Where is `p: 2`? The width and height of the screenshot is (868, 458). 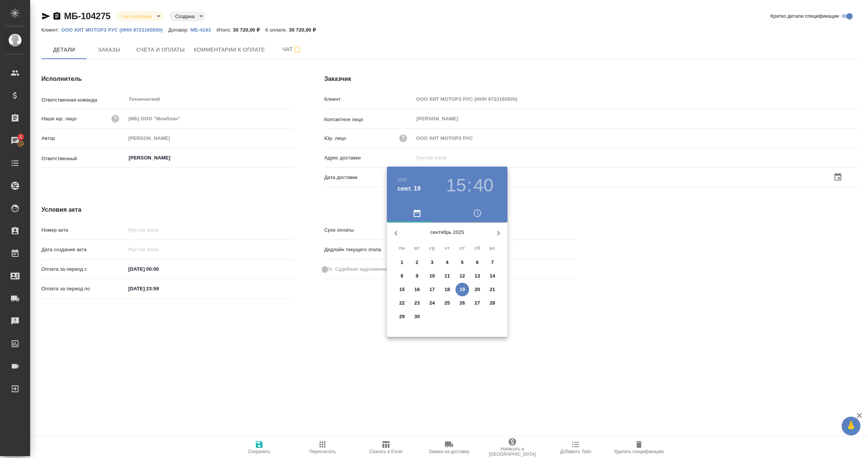 p: 2 is located at coordinates (417, 262).